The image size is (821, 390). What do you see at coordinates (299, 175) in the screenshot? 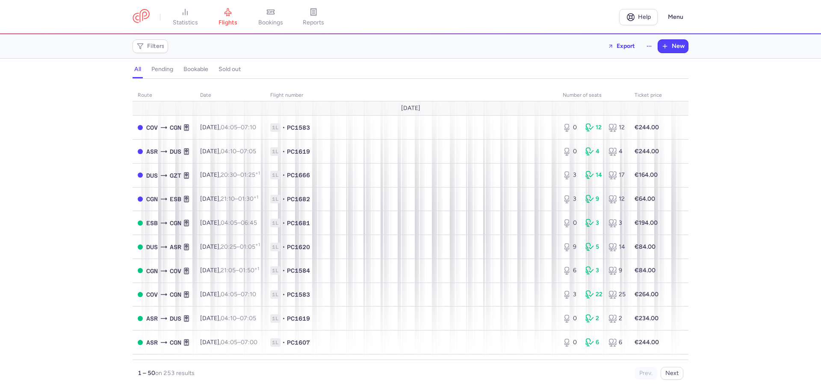
I see `span: PC1666` at bounding box center [299, 175].